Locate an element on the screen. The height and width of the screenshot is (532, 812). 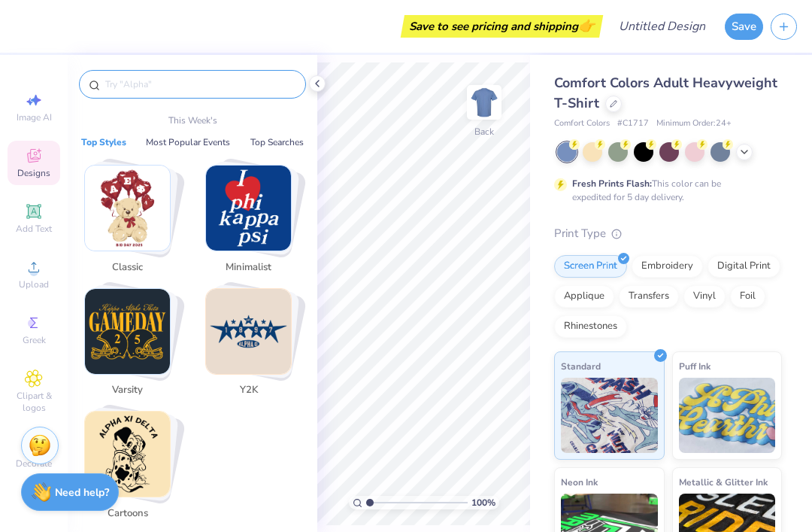
span: 100 % is located at coordinates (484, 503).